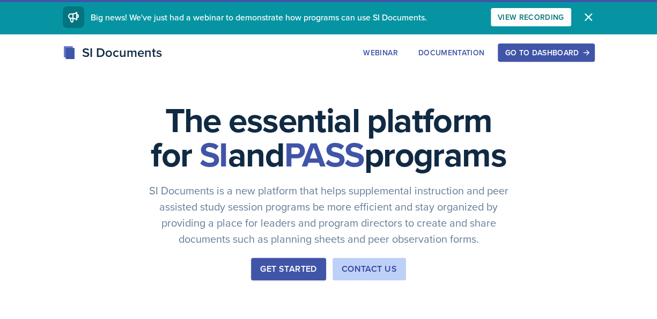 The image size is (657, 319). I want to click on div: View Recording, so click(531, 17).